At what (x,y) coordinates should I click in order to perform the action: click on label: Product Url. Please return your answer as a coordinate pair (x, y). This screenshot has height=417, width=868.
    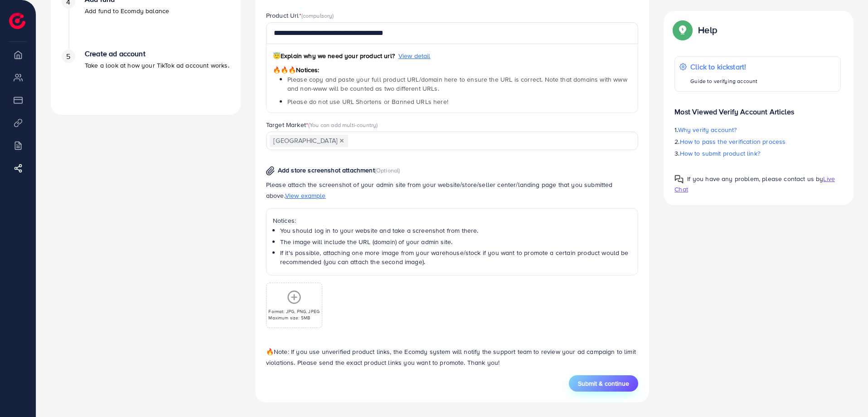
    Looking at the image, I should click on (300, 15).